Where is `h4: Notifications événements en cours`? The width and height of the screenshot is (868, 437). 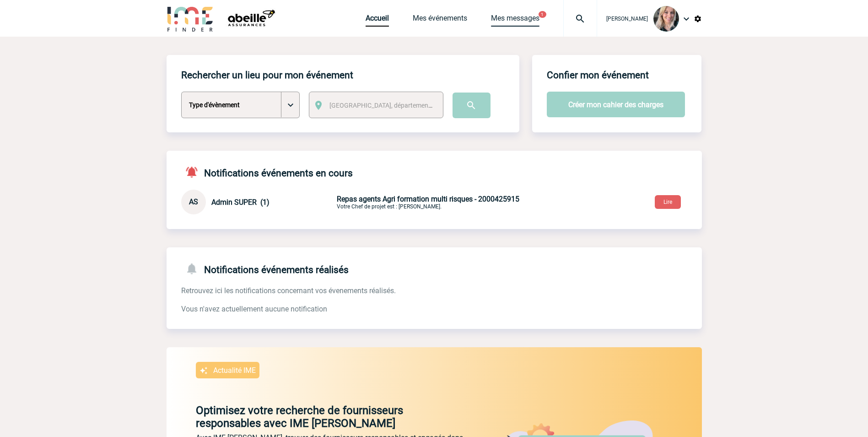
h4: Notifications événements en cours is located at coordinates (267, 172).